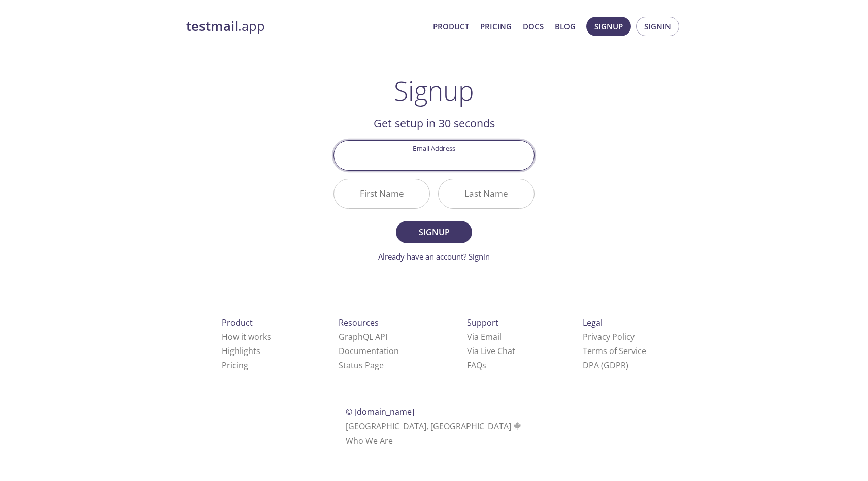 This screenshot has height=481, width=868. I want to click on a: Via Email, so click(485, 337).